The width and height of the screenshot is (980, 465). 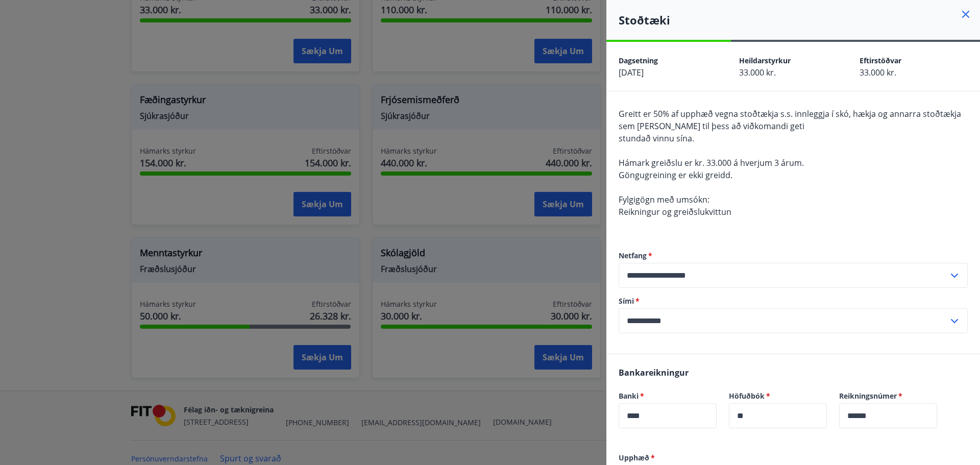 What do you see at coordinates (664, 200) in the screenshot?
I see `span: Fylgigögn með umsókn:` at bounding box center [664, 200].